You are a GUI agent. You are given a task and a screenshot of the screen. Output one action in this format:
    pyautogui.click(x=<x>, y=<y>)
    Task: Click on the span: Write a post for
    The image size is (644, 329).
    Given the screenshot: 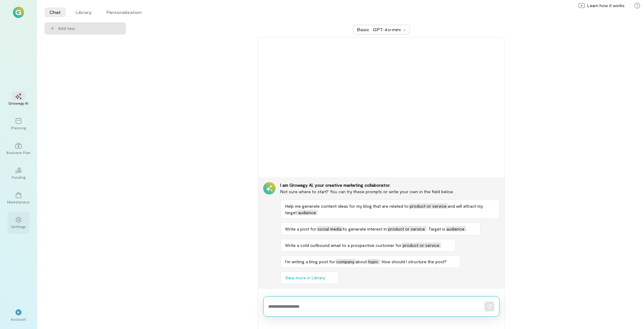 What is the action you would take?
    pyautogui.click(x=301, y=229)
    